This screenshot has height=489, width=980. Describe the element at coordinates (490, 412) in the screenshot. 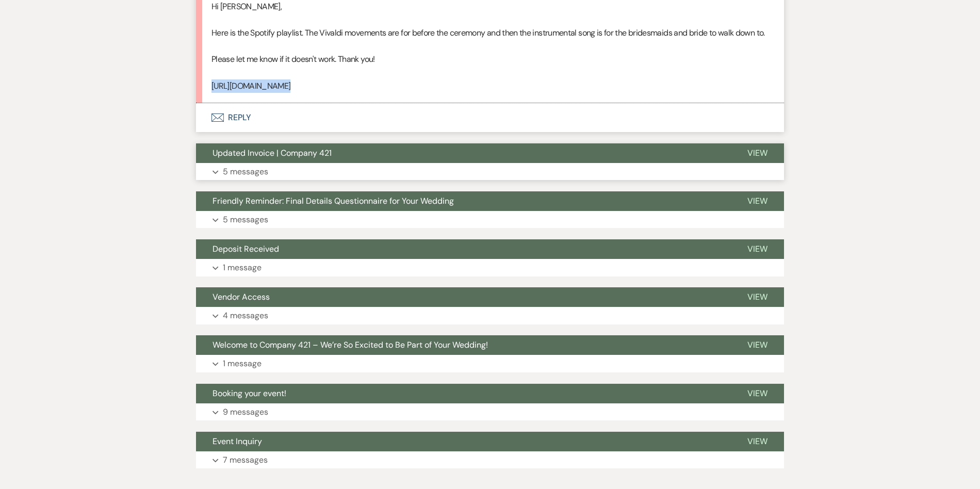

I see `button: 9 messages` at that location.